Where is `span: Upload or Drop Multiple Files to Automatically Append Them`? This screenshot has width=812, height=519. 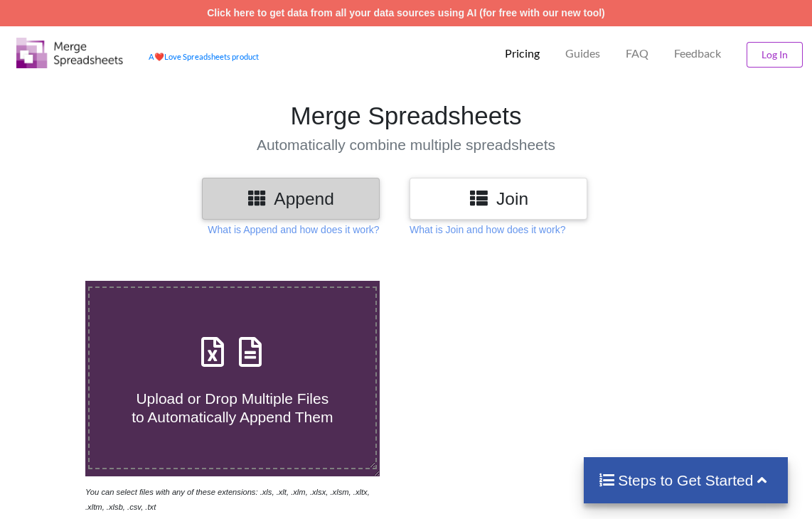
span: Upload or Drop Multiple Files to Automatically Append Them is located at coordinates (231, 407).